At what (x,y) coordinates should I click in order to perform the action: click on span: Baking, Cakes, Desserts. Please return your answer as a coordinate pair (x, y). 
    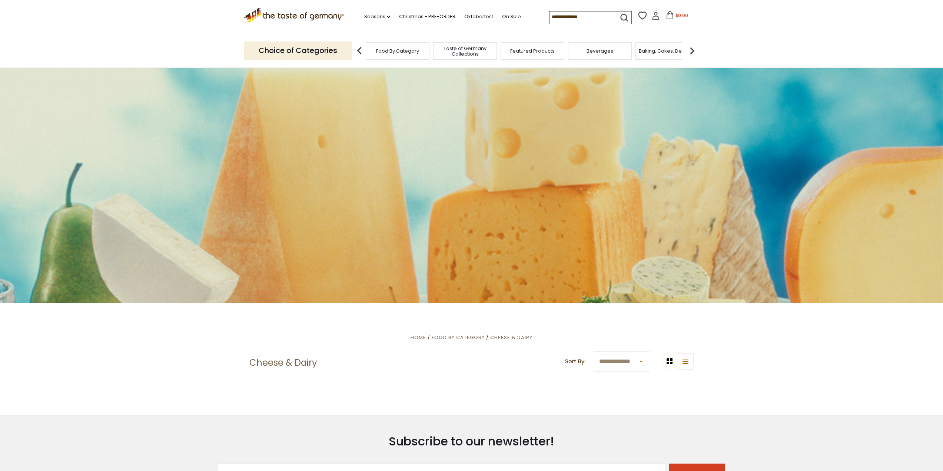
    Looking at the image, I should click on (667, 51).